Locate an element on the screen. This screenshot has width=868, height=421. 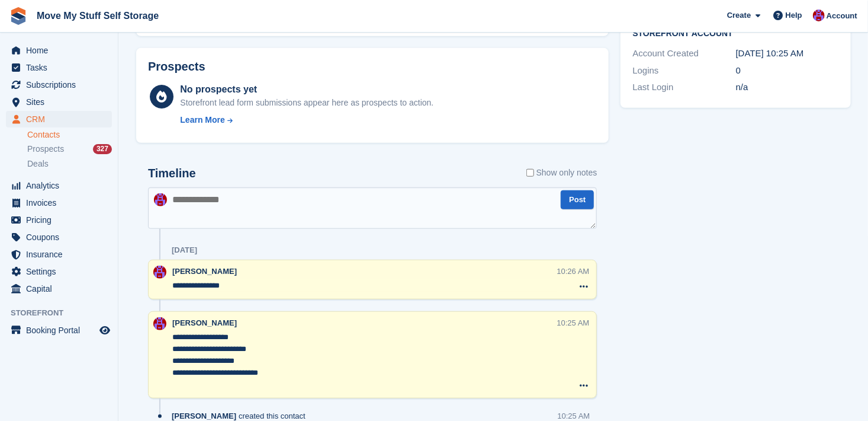
span: Home is located at coordinates (61, 50).